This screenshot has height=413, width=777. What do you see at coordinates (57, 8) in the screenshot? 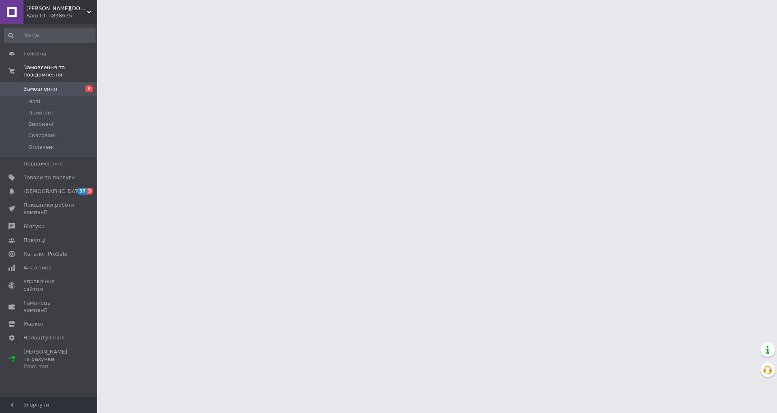
I see `span: casto.prom.ua` at bounding box center [57, 8].